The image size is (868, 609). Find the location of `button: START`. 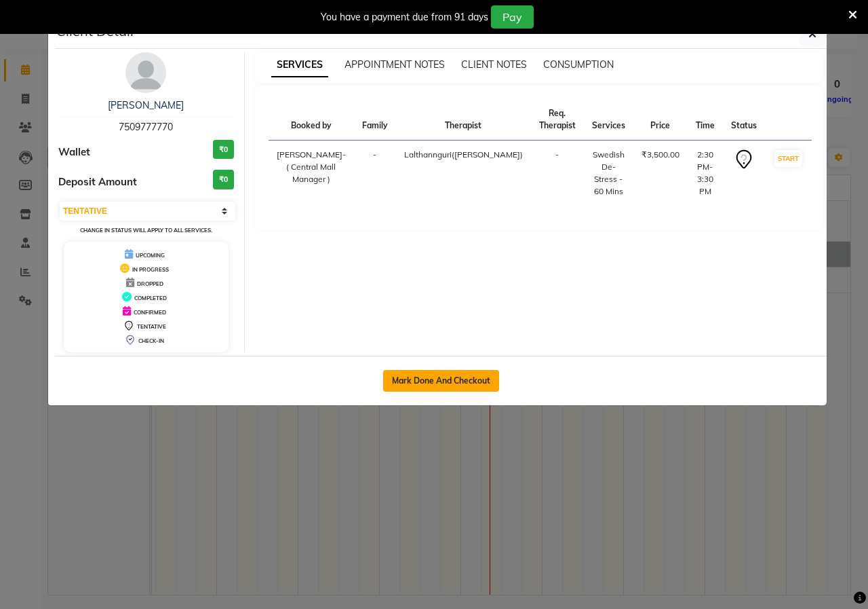

button: START is located at coordinates (789, 158).